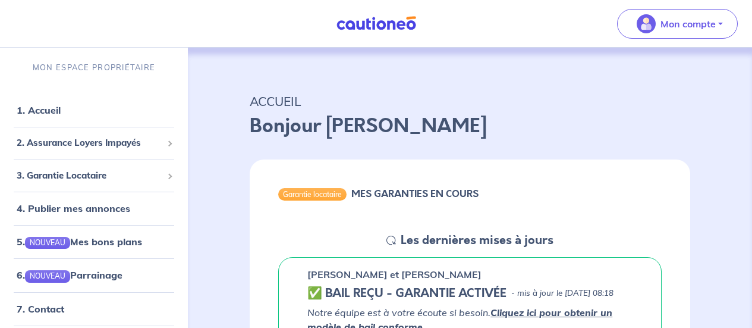 Image resolution: width=752 pixels, height=328 pixels. Describe the element at coordinates (94, 175) in the screenshot. I see `div: 3. Garantie Locataire` at that location.